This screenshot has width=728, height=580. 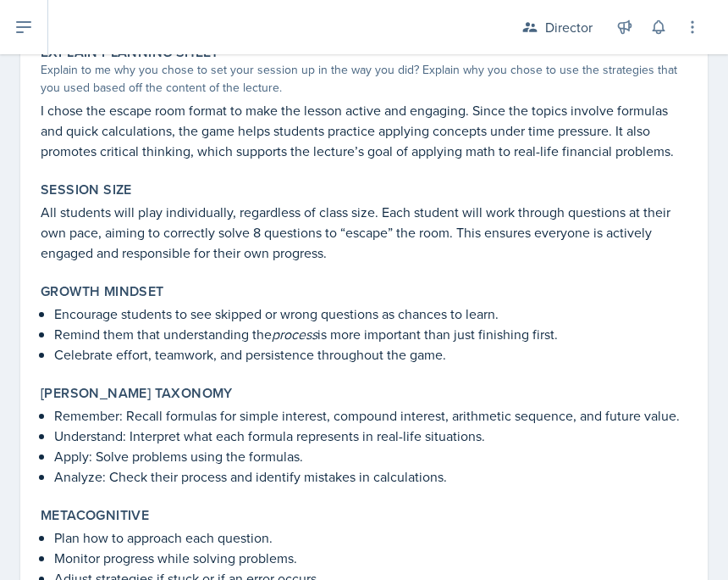 What do you see at coordinates (371, 456) in the screenshot?
I see `p: Apply: Solve problems using the formulas.` at bounding box center [371, 456].